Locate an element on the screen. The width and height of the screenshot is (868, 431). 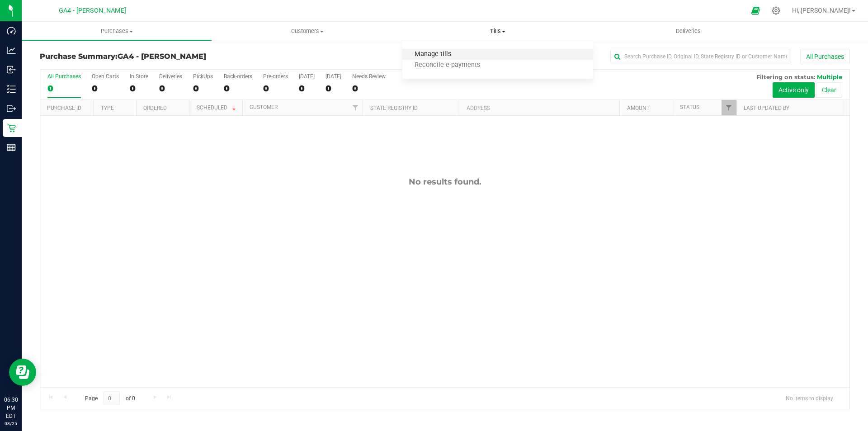
button: Active only is located at coordinates (793, 90).